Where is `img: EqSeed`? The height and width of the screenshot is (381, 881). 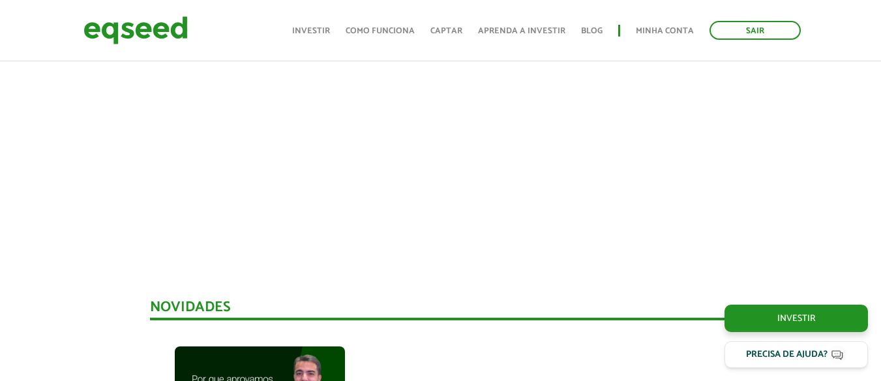
img: EqSeed is located at coordinates (136, 30).